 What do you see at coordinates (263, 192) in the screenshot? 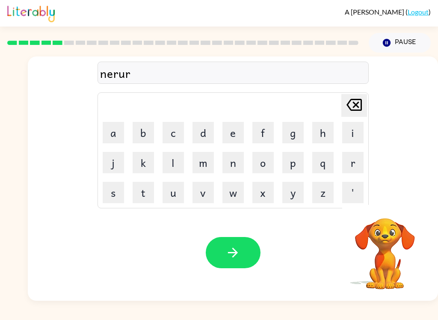
I see `button: x` at bounding box center [263, 192].